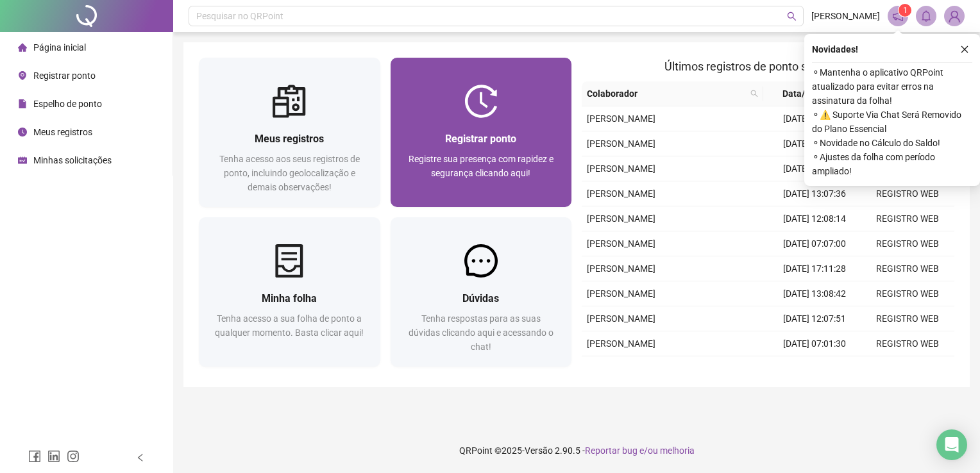 This screenshot has height=473, width=980. What do you see at coordinates (290, 325) in the screenshot?
I see `span: Tenha acesso a sua folha de ponto a qualquer momento. Basta clicar aqui!` at bounding box center [290, 325].